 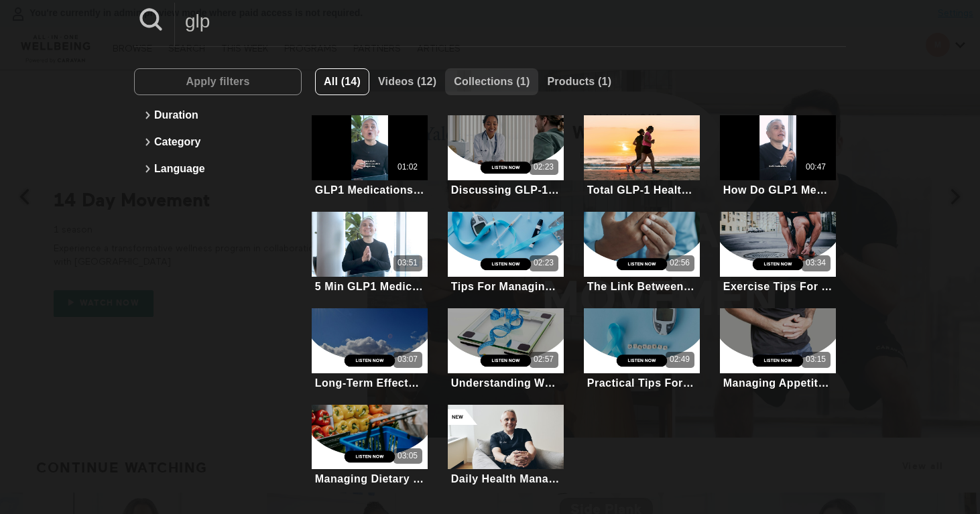 I want to click on div: Exercise Tips For GLP-1 Users (Audio), so click(x=777, y=286).